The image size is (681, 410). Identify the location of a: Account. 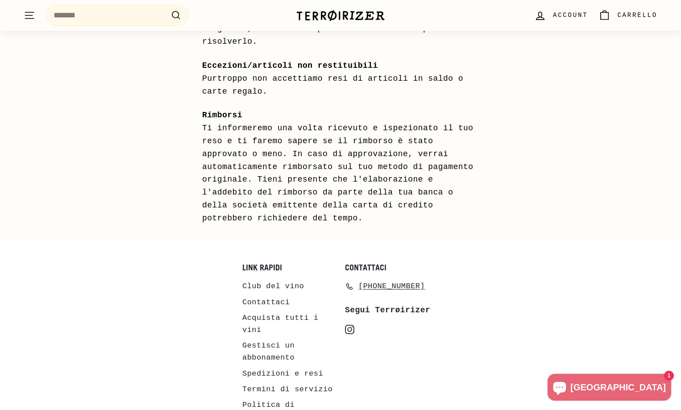
(561, 15).